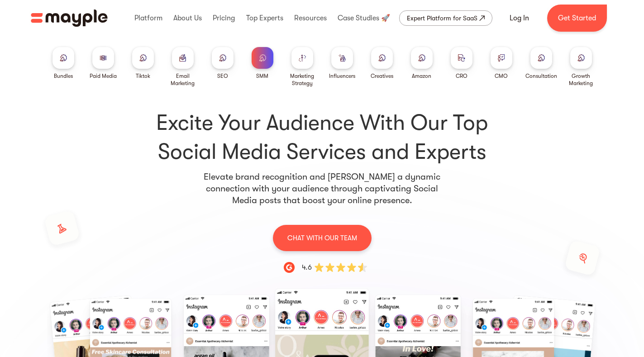 The height and width of the screenshot is (357, 644). I want to click on div: Tiktok, so click(143, 76).